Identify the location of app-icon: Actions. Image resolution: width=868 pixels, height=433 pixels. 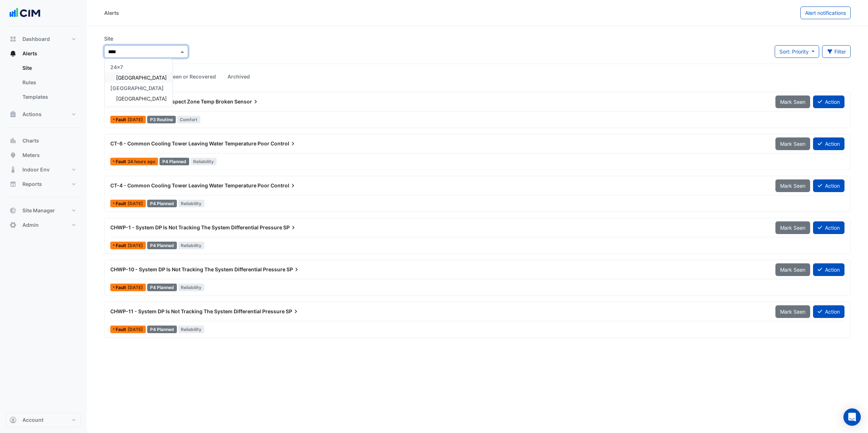
(13, 114).